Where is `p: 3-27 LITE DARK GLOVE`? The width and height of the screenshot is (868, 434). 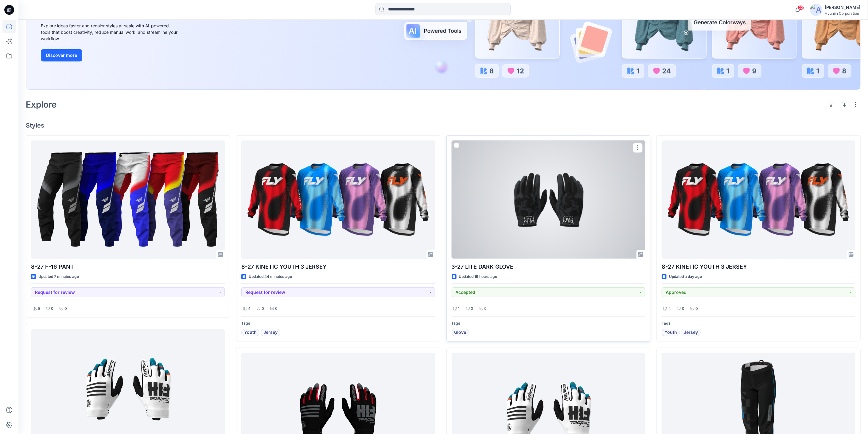
p: 3-27 LITE DARK GLOVE is located at coordinates (548, 267).